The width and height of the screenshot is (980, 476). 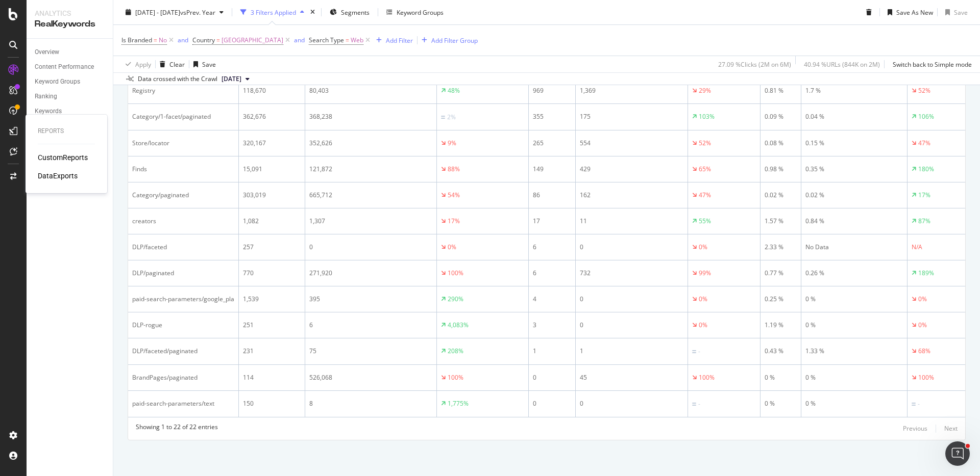 I want to click on div: 1, so click(x=552, y=352).